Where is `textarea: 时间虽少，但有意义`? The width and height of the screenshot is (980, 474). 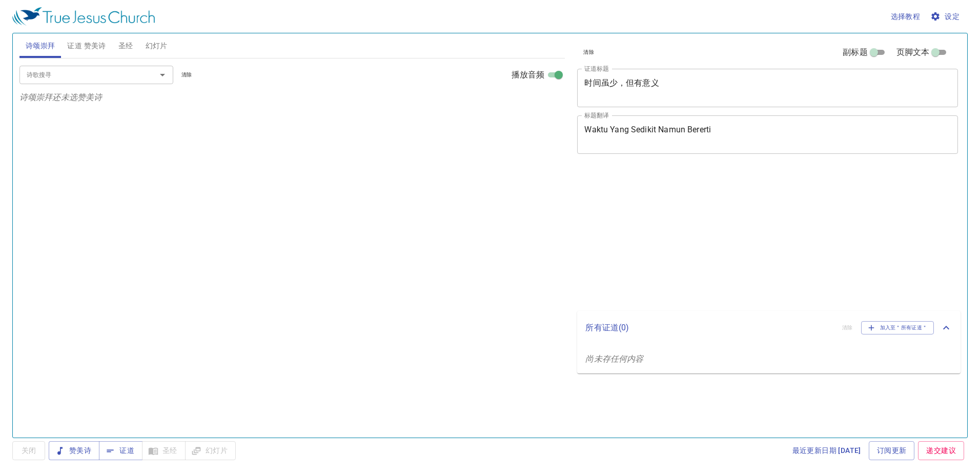 textarea: 时间虽少，但有意义 is located at coordinates (768, 88).